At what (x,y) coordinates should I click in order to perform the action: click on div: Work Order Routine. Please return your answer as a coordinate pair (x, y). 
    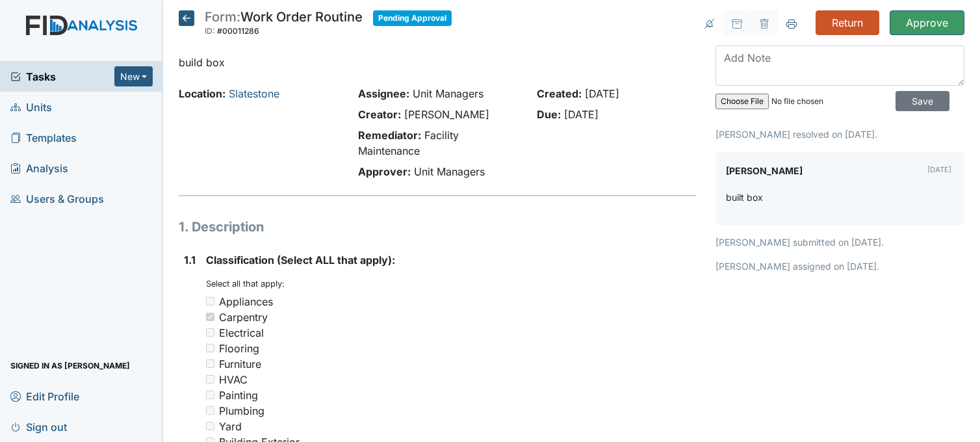
    Looking at the image, I should click on (283, 25).